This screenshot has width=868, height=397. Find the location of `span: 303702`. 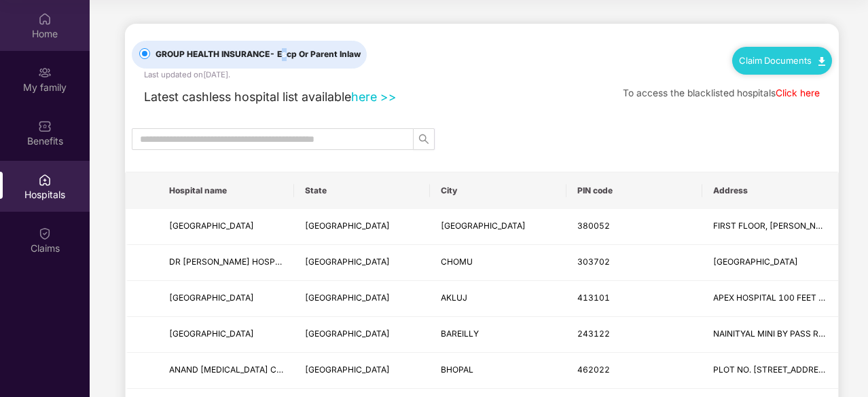

span: 303702 is located at coordinates (593, 261).